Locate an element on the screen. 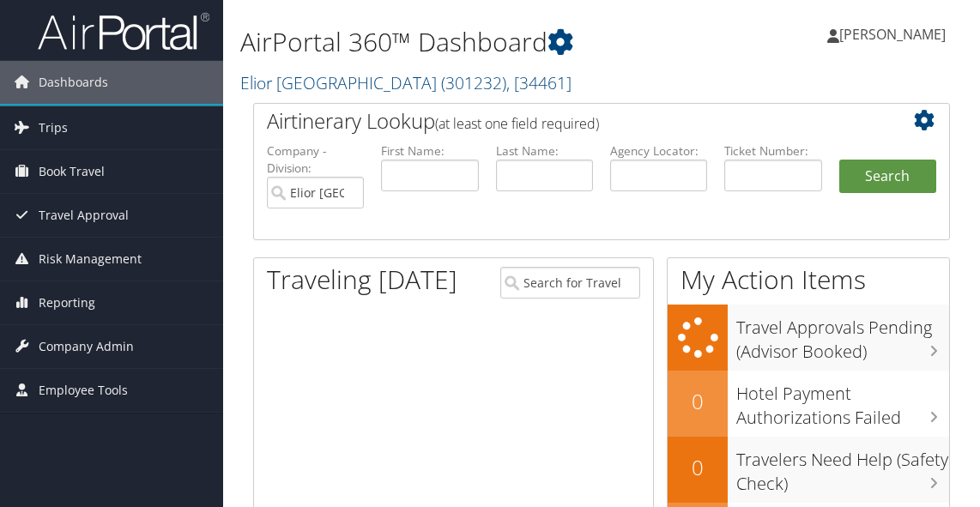 The image size is (980, 507). span: Company Admin is located at coordinates (86, 347).